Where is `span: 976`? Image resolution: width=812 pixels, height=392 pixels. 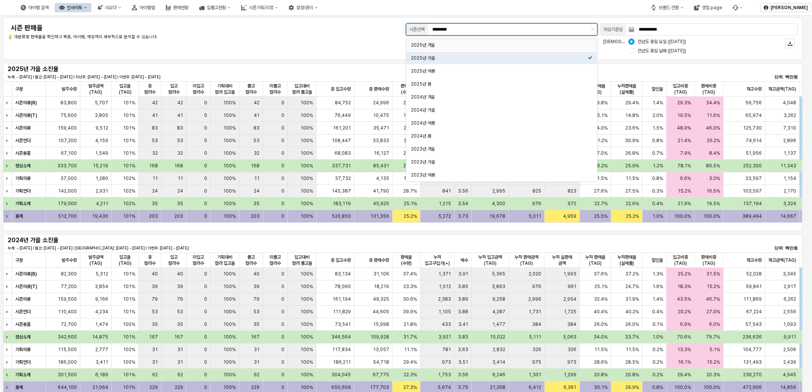 span: 976 is located at coordinates (537, 204).